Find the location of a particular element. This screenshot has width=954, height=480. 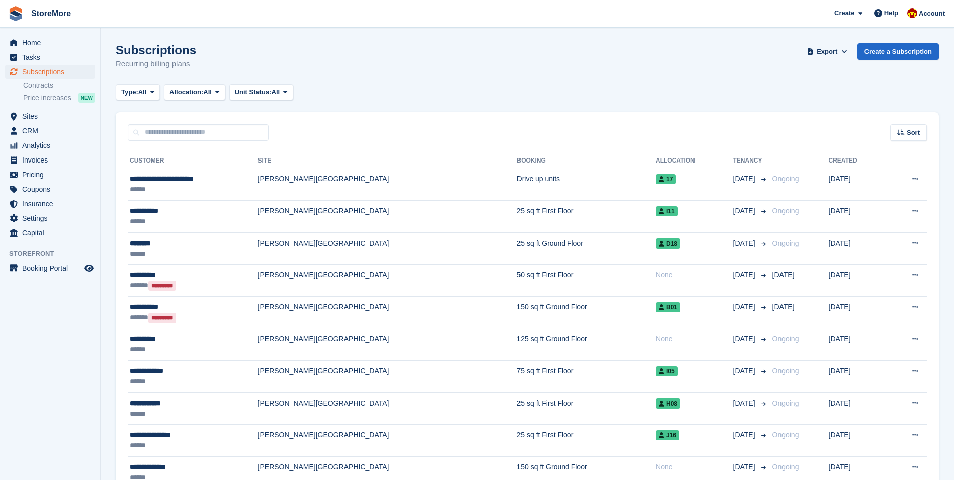

span: H08 is located at coordinates (668, 404).